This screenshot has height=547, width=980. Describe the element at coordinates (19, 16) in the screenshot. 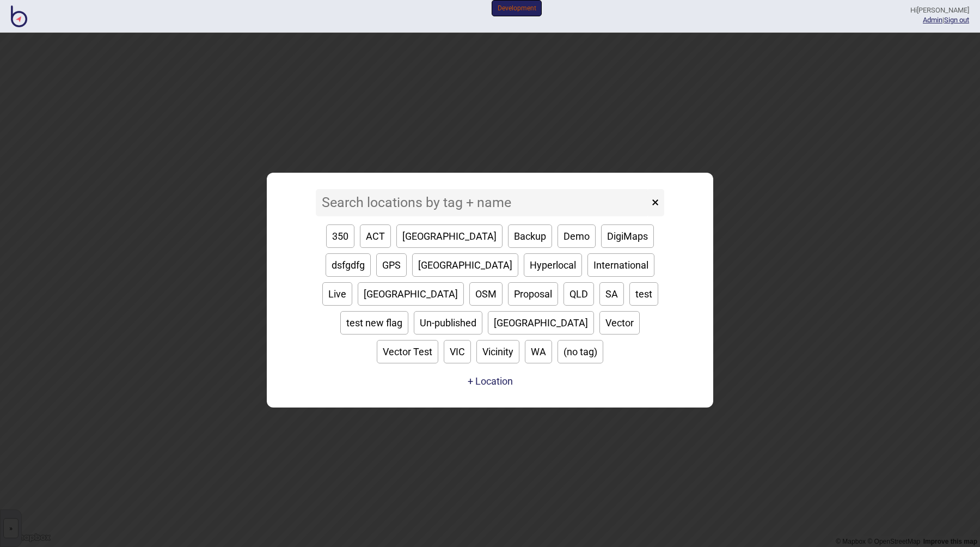

I see `img: BindiMaps CMS` at that location.